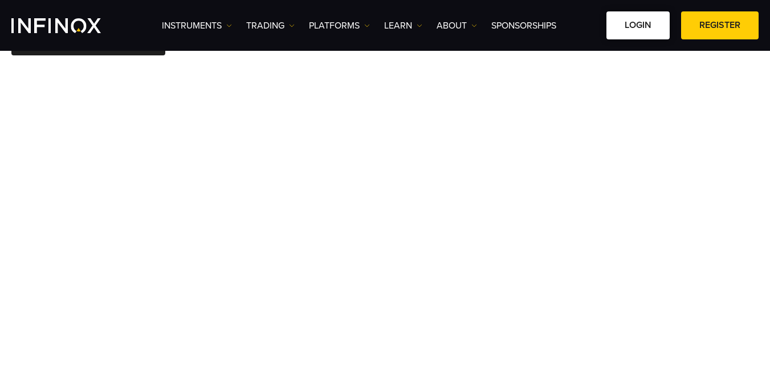 The width and height of the screenshot is (770, 366). What do you see at coordinates (270, 26) in the screenshot?
I see `a: TRADING` at bounding box center [270, 26].